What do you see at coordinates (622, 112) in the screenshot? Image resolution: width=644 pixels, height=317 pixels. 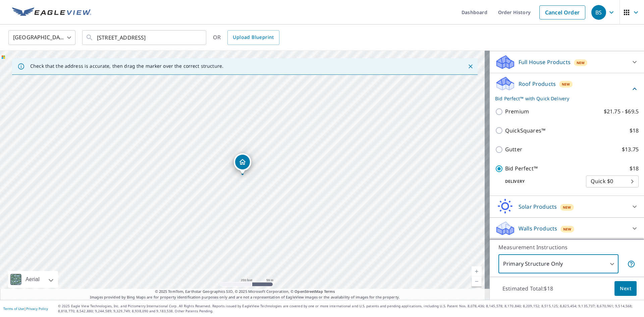 I see `p: $21.75 - $69.5` at bounding box center [622, 112].